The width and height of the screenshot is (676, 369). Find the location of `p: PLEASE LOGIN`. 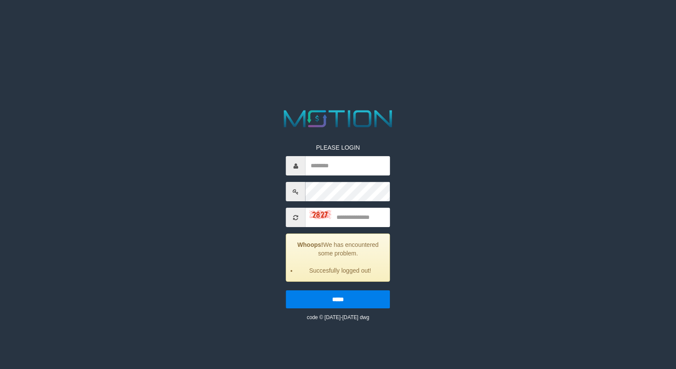

p: PLEASE LOGIN is located at coordinates (338, 148).